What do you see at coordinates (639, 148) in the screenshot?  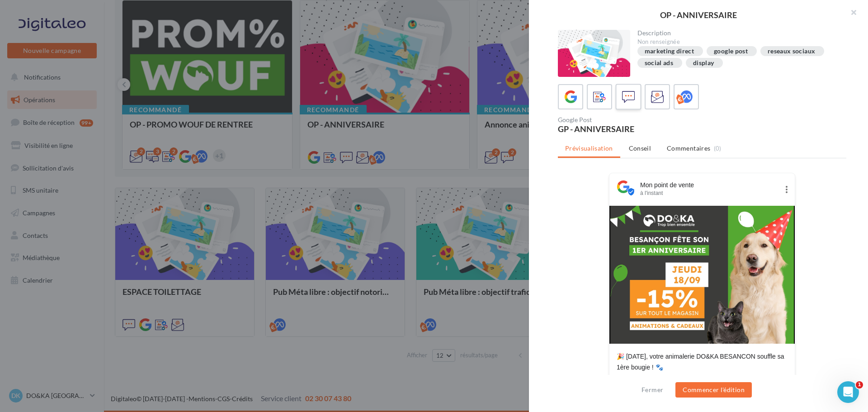 I see `span: Conseil` at bounding box center [639, 148].